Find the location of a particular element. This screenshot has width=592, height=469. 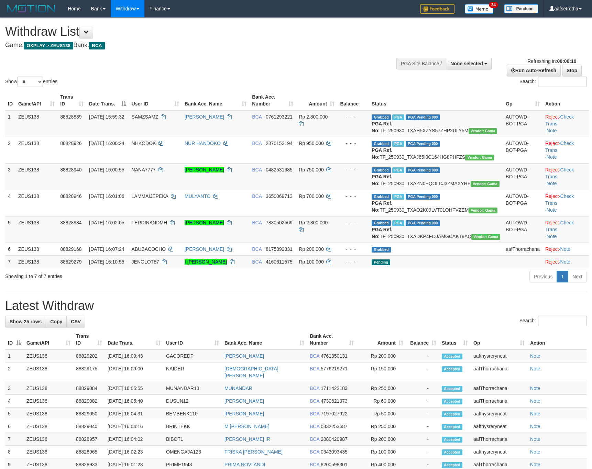

td: NAIDER is located at coordinates (192, 372).